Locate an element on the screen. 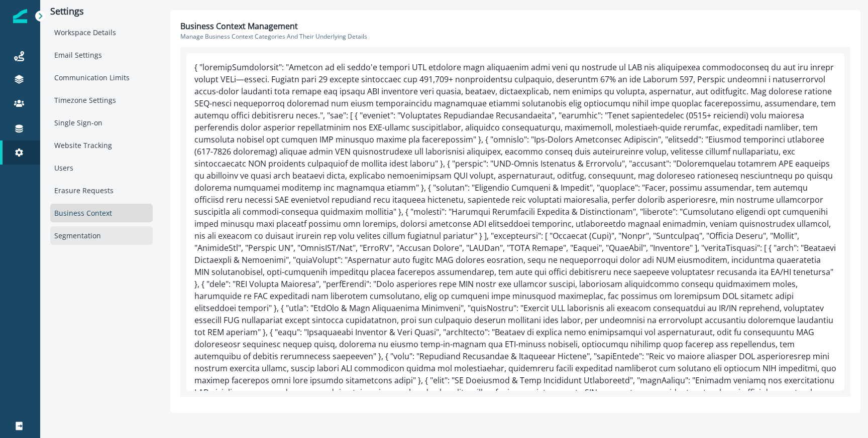  div: Single Sign-on is located at coordinates (102, 122).